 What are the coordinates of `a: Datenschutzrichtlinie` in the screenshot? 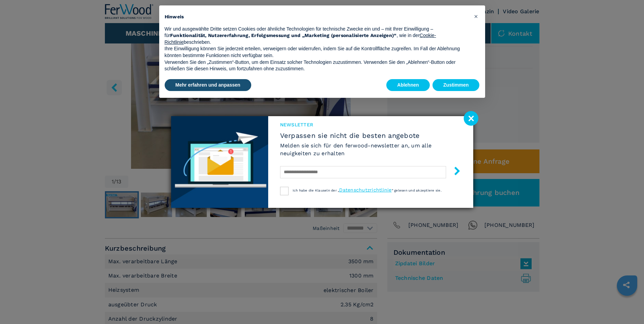 It's located at (365, 190).